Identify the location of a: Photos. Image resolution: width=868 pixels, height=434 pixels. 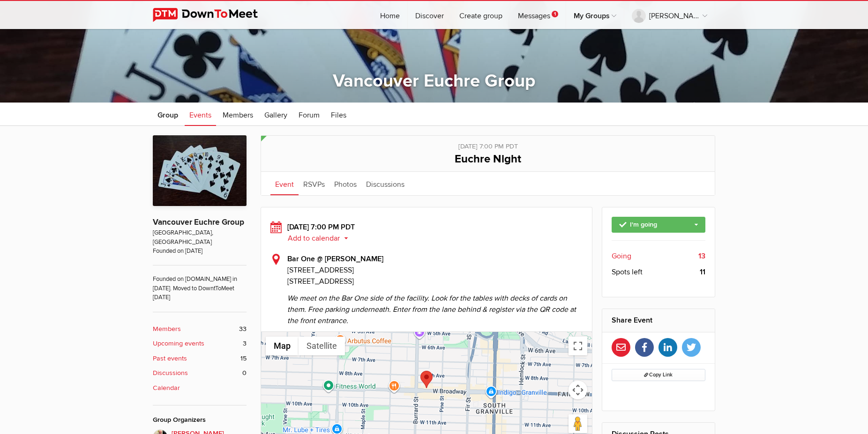
(345, 184).